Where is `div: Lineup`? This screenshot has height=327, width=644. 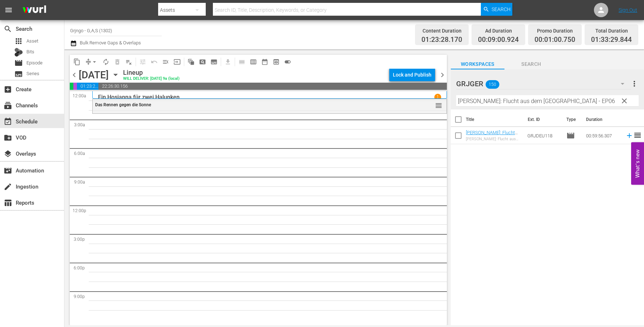 div: Lineup is located at coordinates (151, 73).